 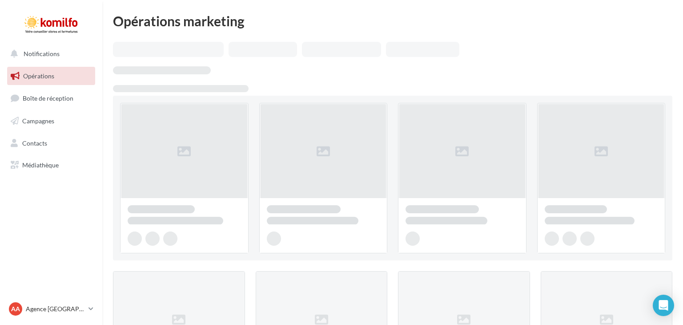 What do you see at coordinates (39, 76) in the screenshot?
I see `span: Opérations` at bounding box center [39, 76].